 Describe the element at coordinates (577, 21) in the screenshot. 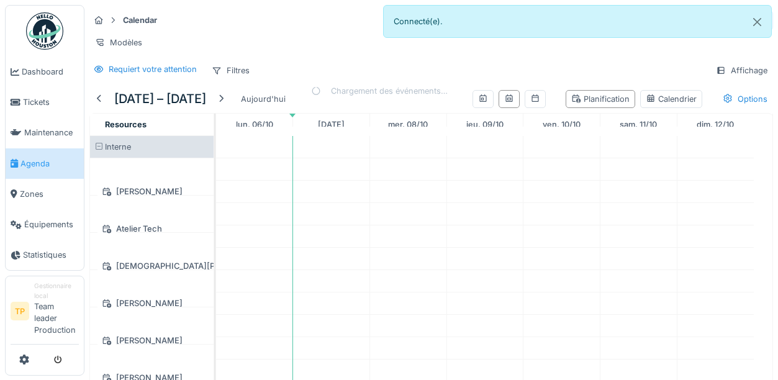

I see `div: Connecté(e).` at that location.